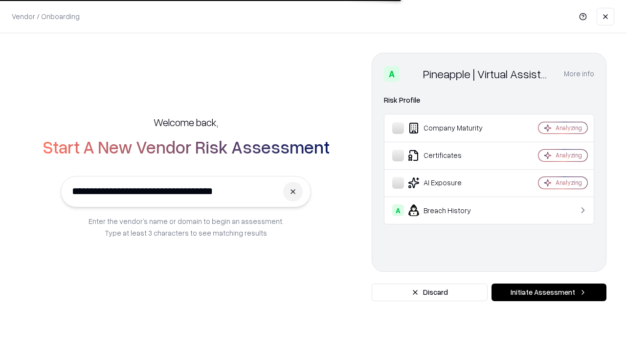 This screenshot has width=626, height=352. What do you see at coordinates (450, 156) in the screenshot?
I see `div: Certificates` at bounding box center [450, 156].